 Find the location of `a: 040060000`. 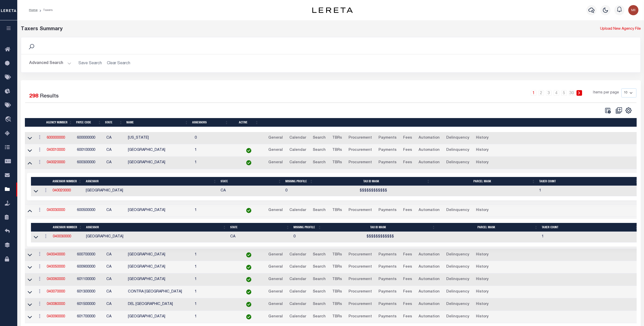

a: 040060000 is located at coordinates (56, 279).